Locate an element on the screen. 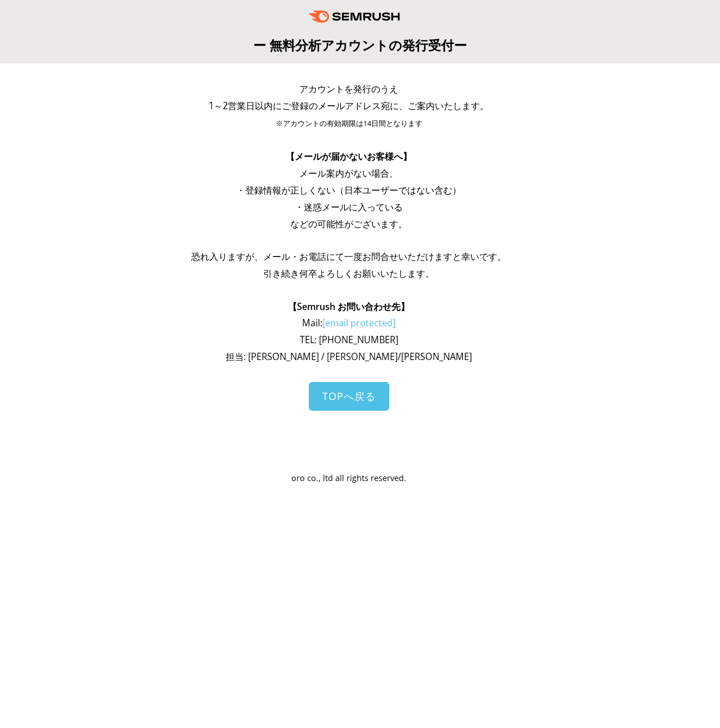 Image resolution: width=720 pixels, height=728 pixels. span: TOPへ戻る is located at coordinates (349, 396).